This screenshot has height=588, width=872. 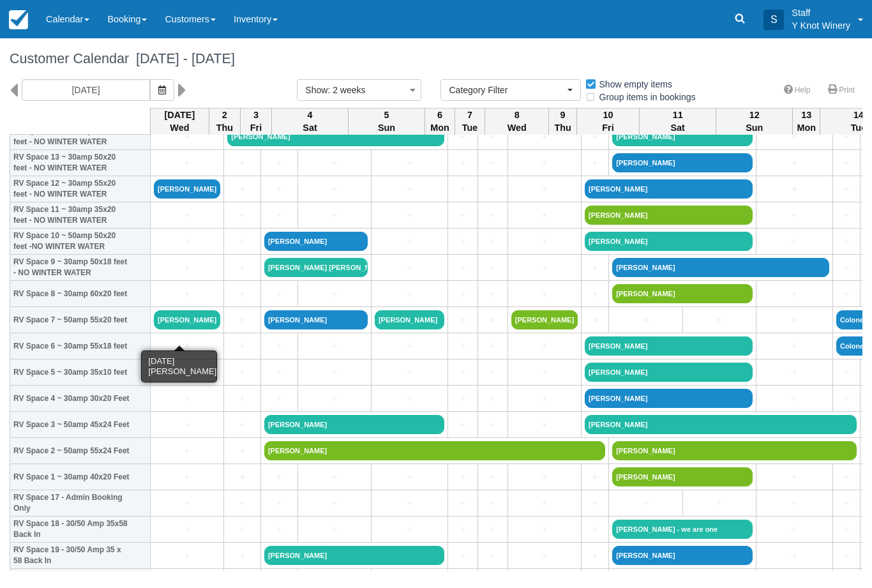 What do you see at coordinates (19, 20) in the screenshot?
I see `img: checkfront-main-nav-mini-logo.png` at bounding box center [19, 20].